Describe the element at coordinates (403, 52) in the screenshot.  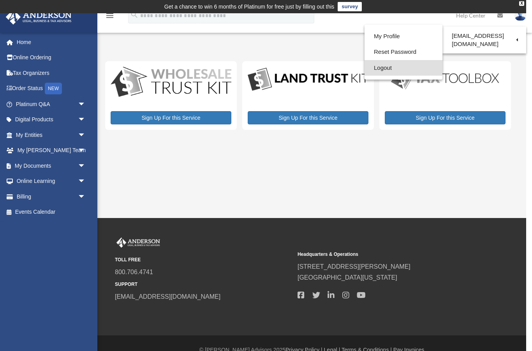
I see `a: Reset Password` at that location.